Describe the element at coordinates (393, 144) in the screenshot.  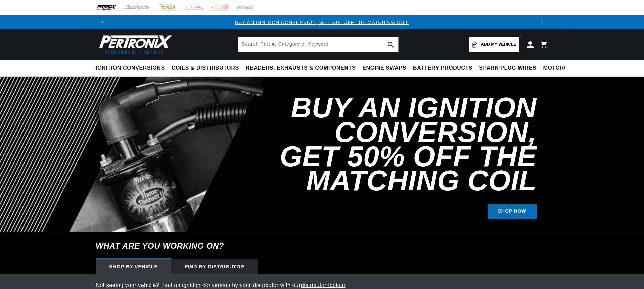
I see `h2: Buy an Ignition Conversion, Get 50% off the Matching Coil` at that location.